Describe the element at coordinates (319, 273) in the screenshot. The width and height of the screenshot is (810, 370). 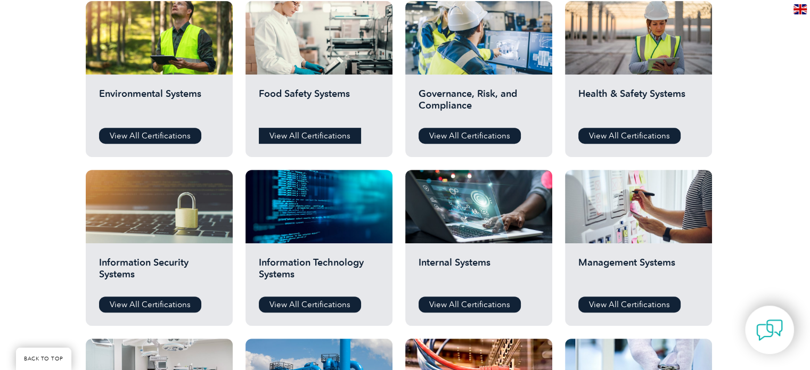
I see `h2: Information Technology Systems` at that location.